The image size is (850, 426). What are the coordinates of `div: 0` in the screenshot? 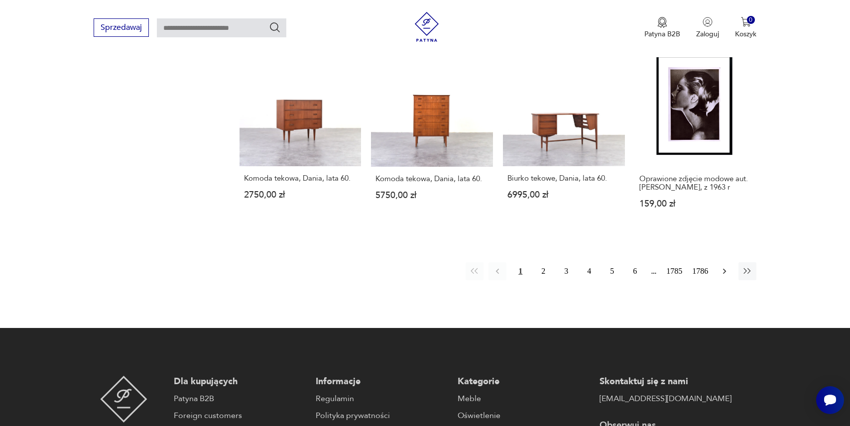 It's located at (751, 20).